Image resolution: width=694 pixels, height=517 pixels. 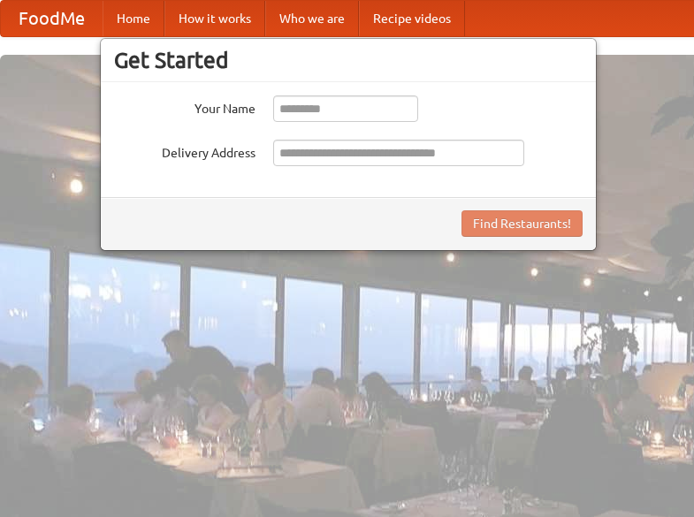 What do you see at coordinates (185, 106) in the screenshot?
I see `label: Your Name` at bounding box center [185, 106].